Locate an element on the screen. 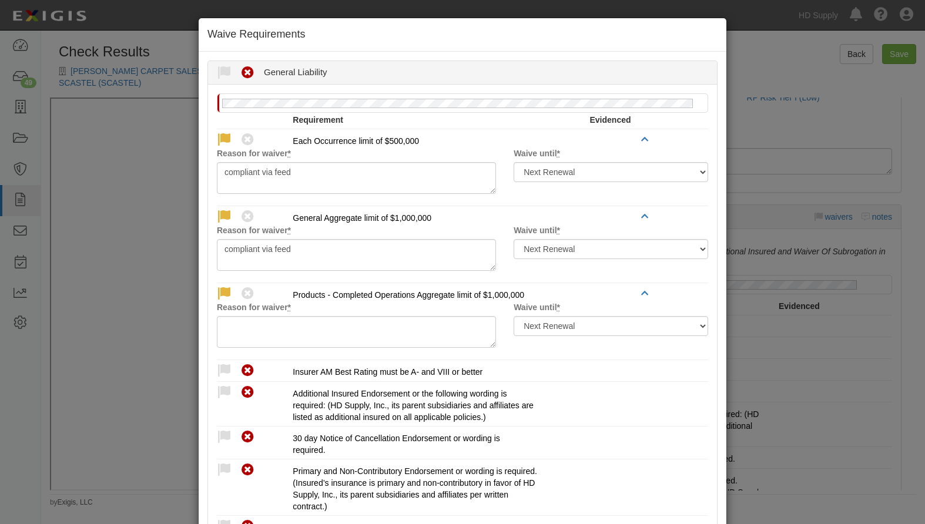 The image size is (925, 524). span: Additional Insured Endorsement or the following wording is required: (HD Supply, Inc., its parent... is located at coordinates (413, 405).